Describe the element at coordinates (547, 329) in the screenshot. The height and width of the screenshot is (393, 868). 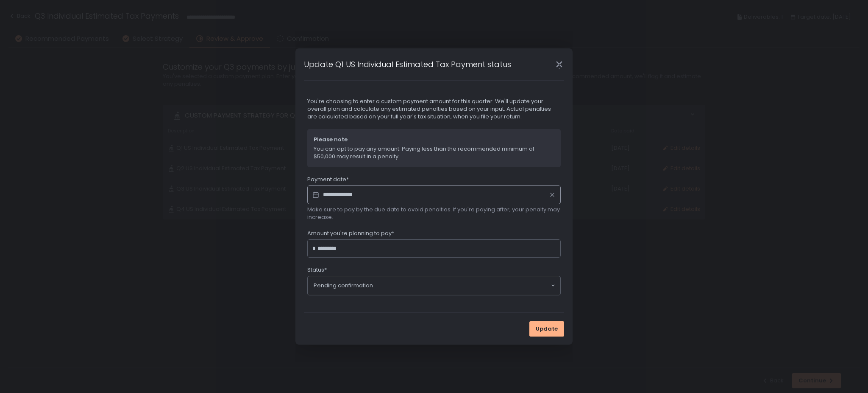
I see `button: Update` at that location.